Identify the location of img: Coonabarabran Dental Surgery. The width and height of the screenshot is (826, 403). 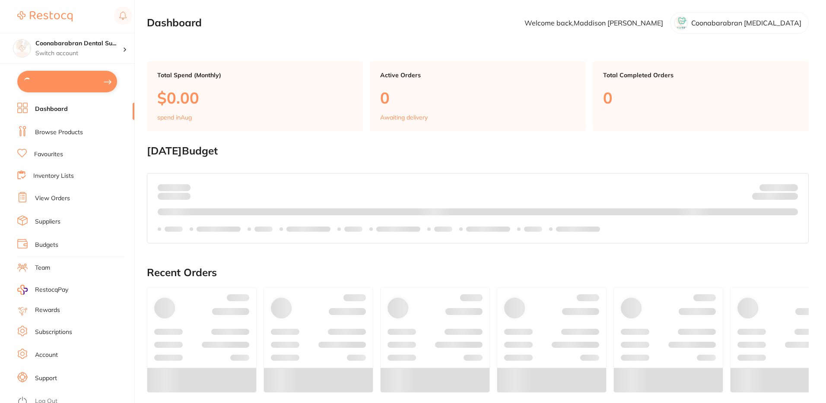
(22, 48).